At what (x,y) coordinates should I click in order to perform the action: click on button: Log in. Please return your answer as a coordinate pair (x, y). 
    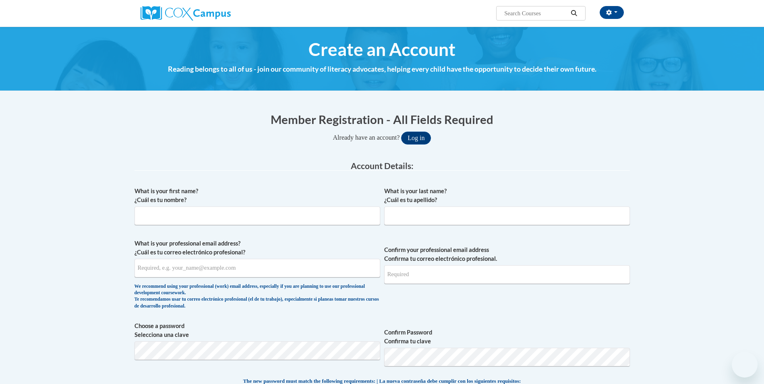
    Looking at the image, I should click on (416, 138).